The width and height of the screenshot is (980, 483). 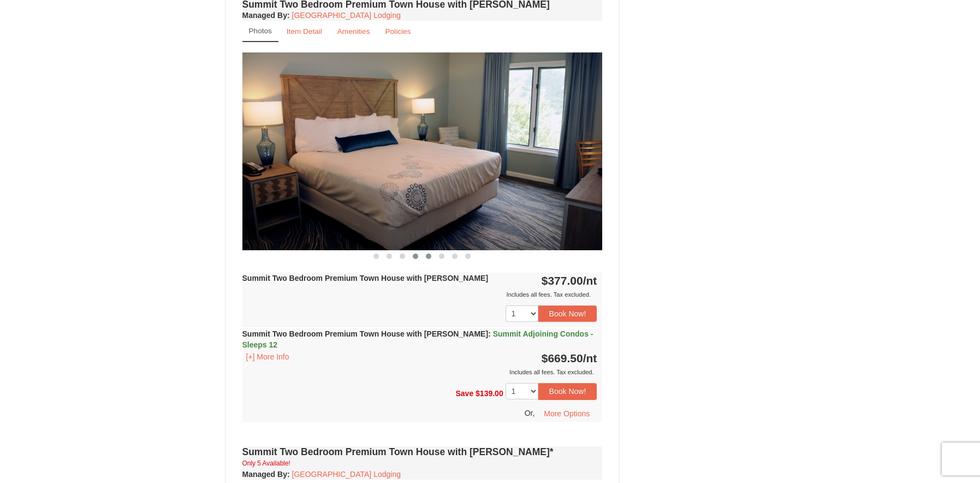 I want to click on a: Amenities, so click(x=354, y=31).